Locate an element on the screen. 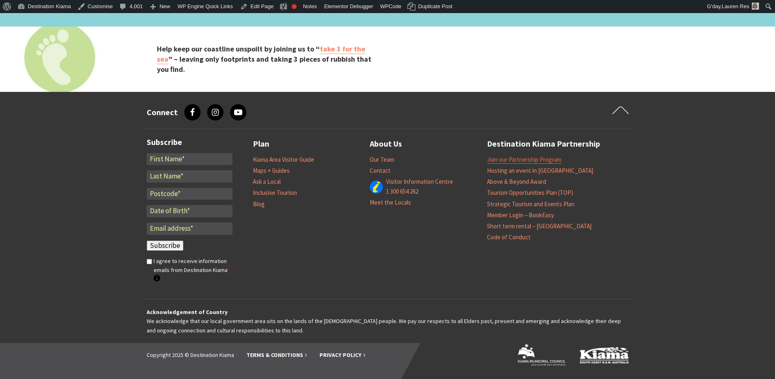 The width and height of the screenshot is (775, 379). input: Subscribe is located at coordinates (165, 246).